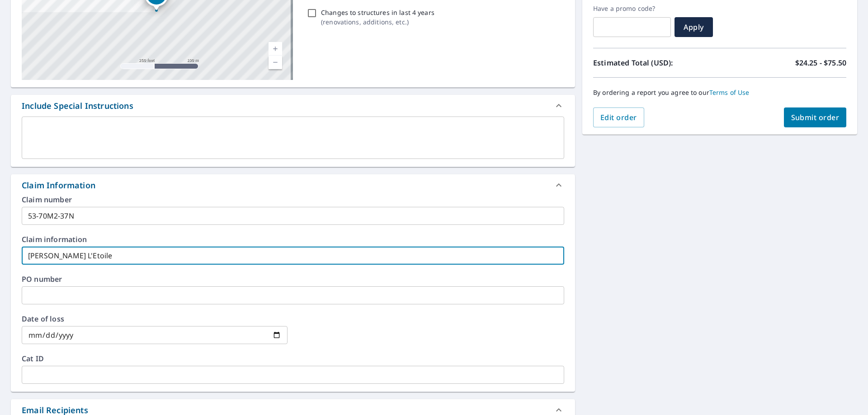 The image size is (868, 415). I want to click on label: Have a promo code?, so click(632, 9).